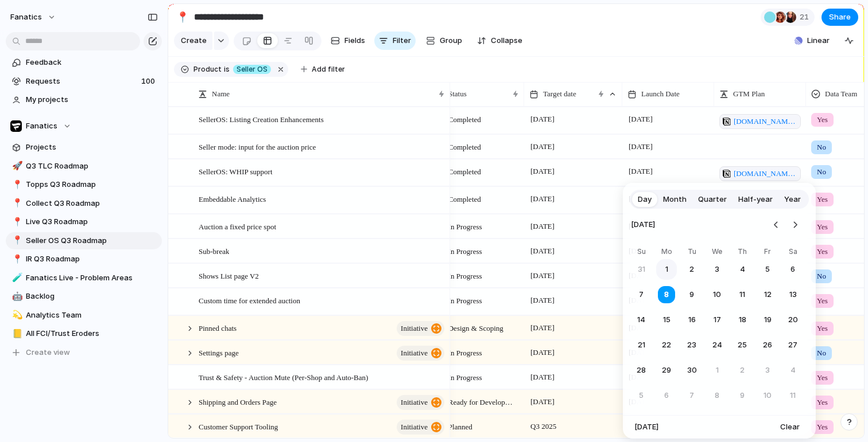  Describe the element at coordinates (767, 294) in the screenshot. I see `button: Friday, September 12th, 2025` at that location.